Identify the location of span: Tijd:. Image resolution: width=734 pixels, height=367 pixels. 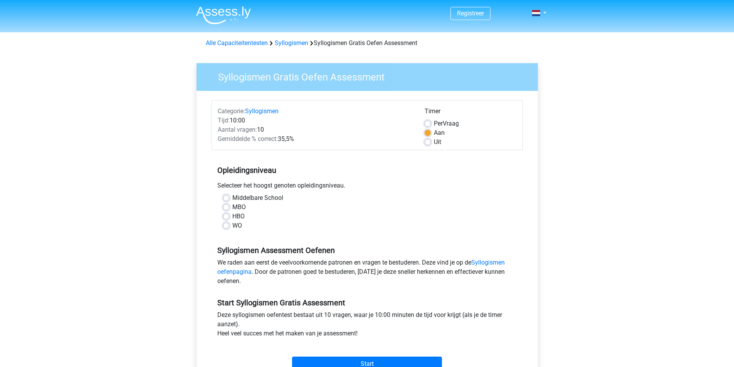
(224, 120).